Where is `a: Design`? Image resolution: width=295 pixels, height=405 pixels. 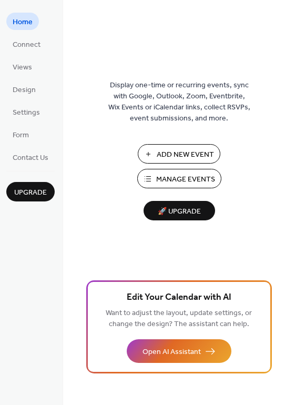
a: Design is located at coordinates (24, 89).